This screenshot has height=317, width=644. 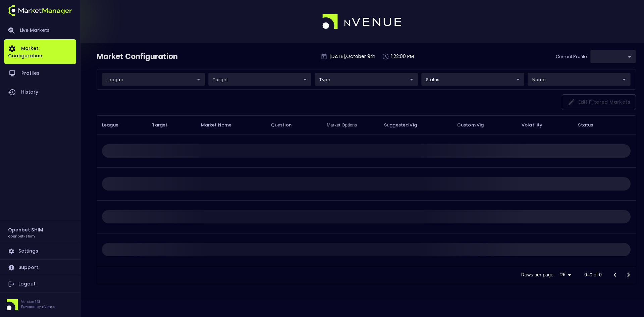 What do you see at coordinates (137, 56) in the screenshot?
I see `div: Market Configuration` at bounding box center [137, 56].